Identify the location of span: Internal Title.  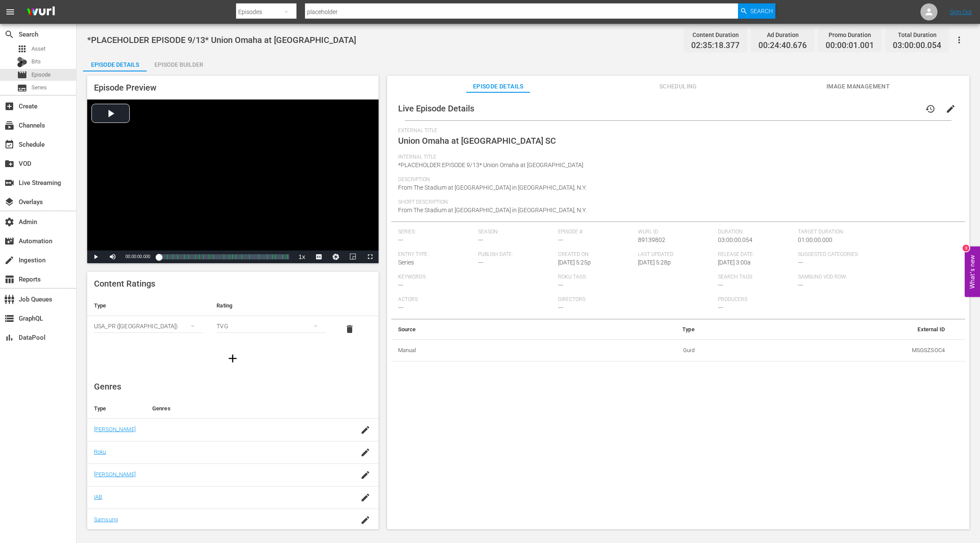
(676, 158).